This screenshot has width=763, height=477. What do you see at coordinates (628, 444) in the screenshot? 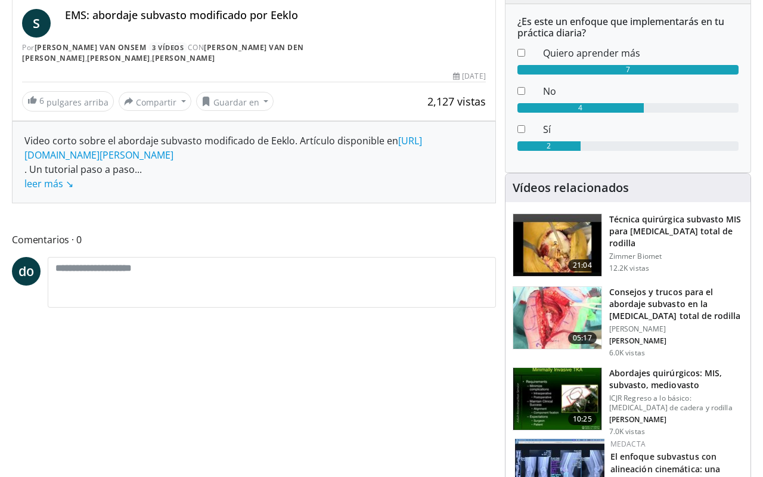
I see `a: Medacta` at bounding box center [628, 444].